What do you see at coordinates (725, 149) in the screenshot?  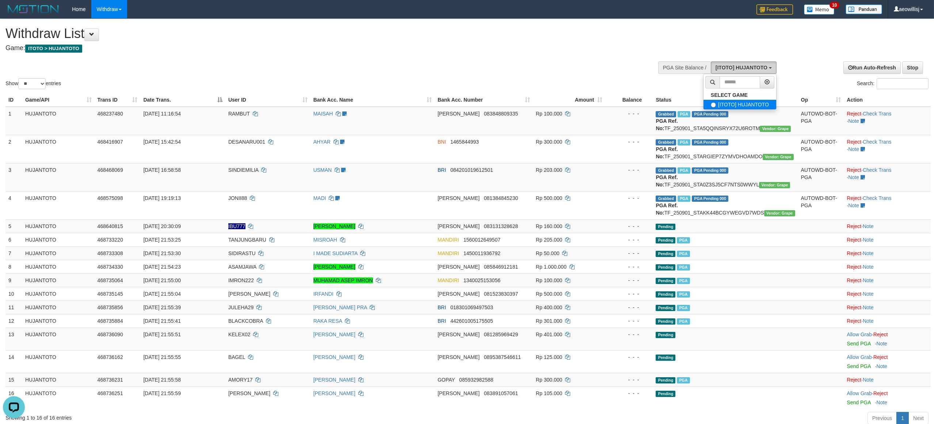 I see `td: TF_250901_STARGIEP7ZYMVDHOAMDO` at bounding box center [725, 149].